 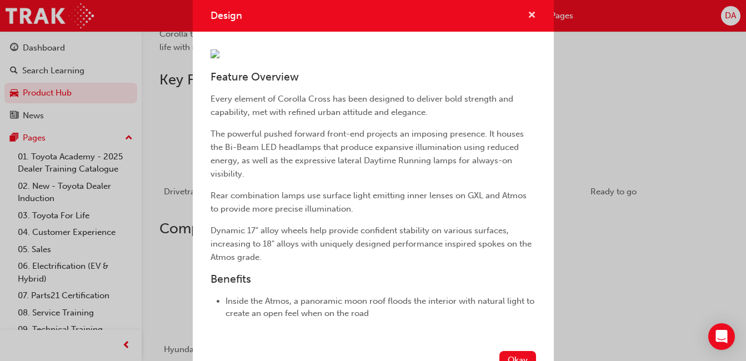 What do you see at coordinates (373, 279) in the screenshot?
I see `h3: Benefits` at bounding box center [373, 279].